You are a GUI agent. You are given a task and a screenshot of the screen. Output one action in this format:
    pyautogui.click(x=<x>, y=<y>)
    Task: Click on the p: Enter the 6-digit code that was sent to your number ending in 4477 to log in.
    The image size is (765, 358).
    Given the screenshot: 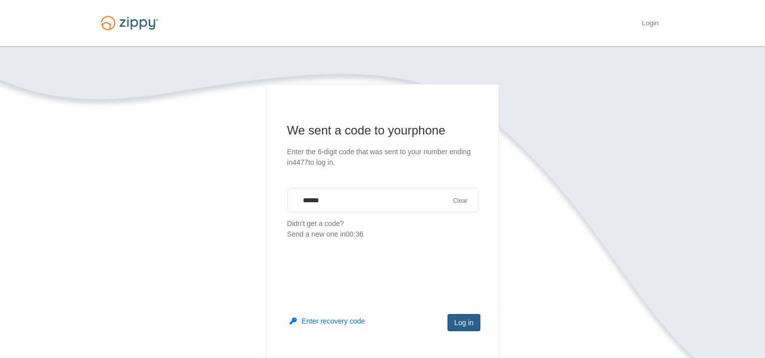 What is the action you would take?
    pyautogui.click(x=383, y=157)
    